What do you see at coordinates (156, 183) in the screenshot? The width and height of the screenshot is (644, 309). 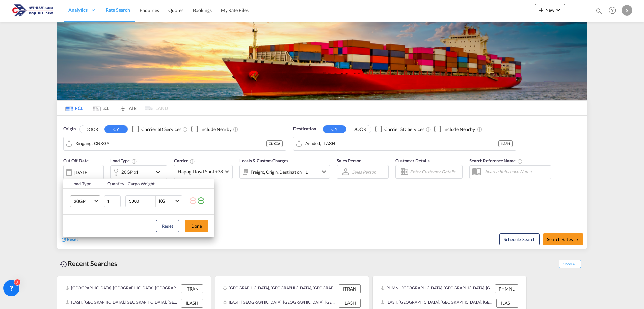 I see `div: Cargo Weight` at bounding box center [156, 183].